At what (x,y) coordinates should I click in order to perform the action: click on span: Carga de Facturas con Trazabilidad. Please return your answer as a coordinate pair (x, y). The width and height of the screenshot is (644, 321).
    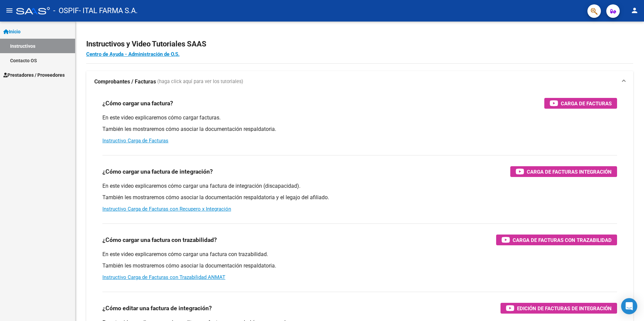
    Looking at the image, I should click on (563, 240).